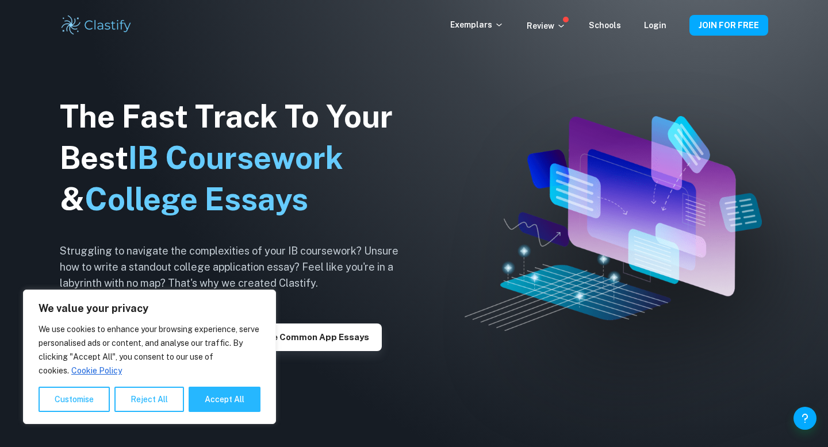 This screenshot has width=828, height=447. I want to click on h1: The Fast Track To Your Best &, so click(238, 158).